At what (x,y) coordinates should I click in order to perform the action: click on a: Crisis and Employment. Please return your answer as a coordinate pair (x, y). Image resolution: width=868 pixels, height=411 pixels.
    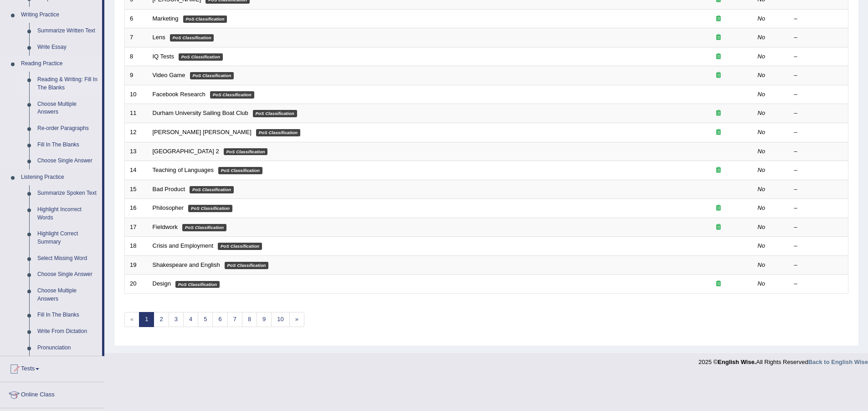
    Looking at the image, I should click on (183, 245).